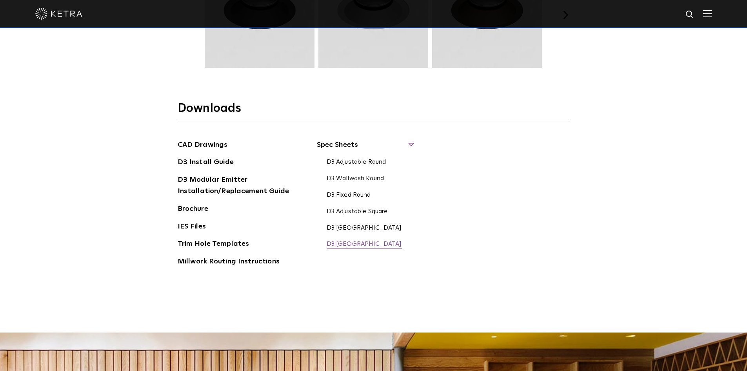 This screenshot has height=371, width=747. What do you see at coordinates (690, 15) in the screenshot?
I see `img: search icon` at bounding box center [690, 15].